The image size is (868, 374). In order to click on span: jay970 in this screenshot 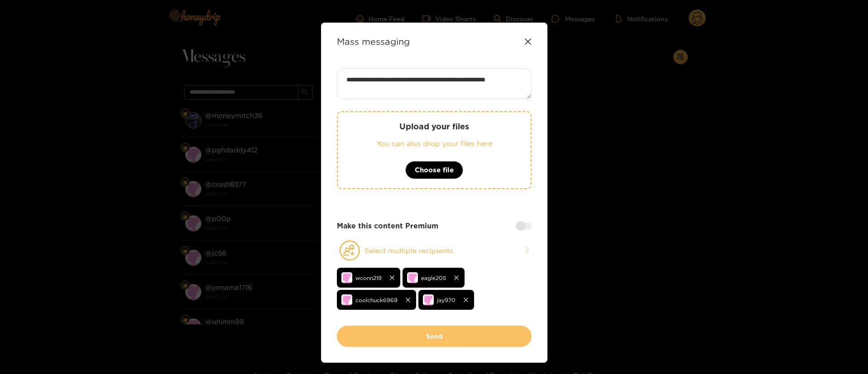, I will do `click(446, 300)`.